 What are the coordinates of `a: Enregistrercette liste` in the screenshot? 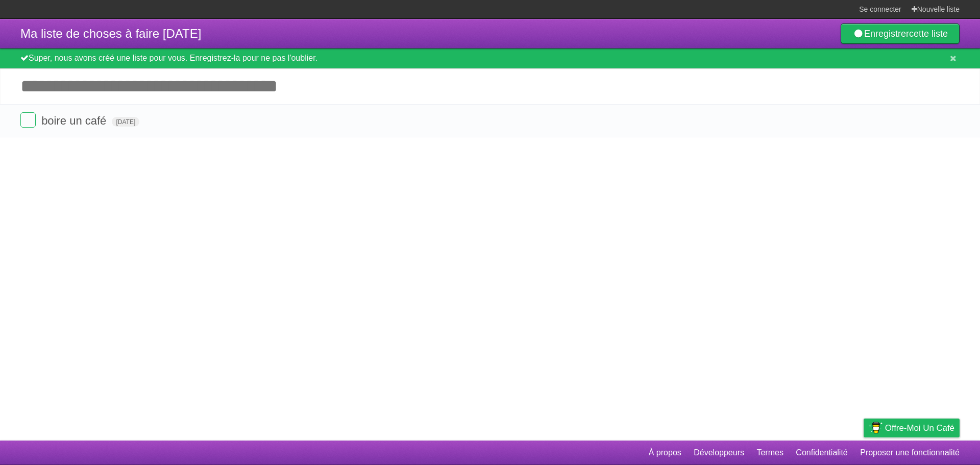 It's located at (900, 34).